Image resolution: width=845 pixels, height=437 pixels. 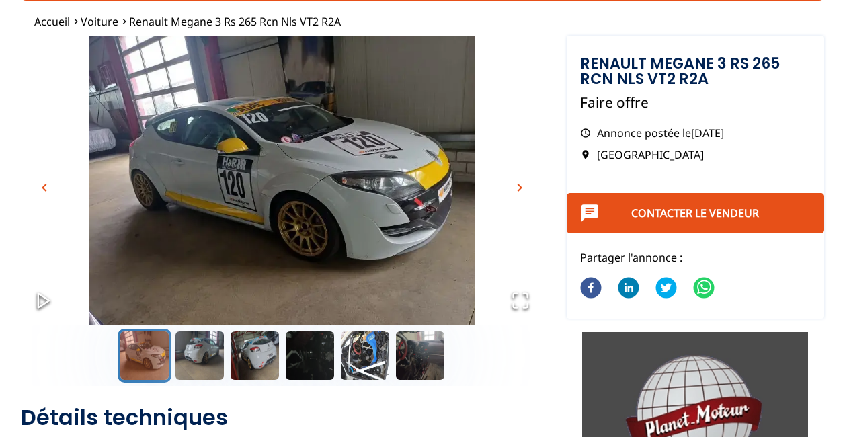 I want to click on h1: Renault Megane 3 rs 265 Rcn Nls VT2 R2A, so click(x=695, y=71).